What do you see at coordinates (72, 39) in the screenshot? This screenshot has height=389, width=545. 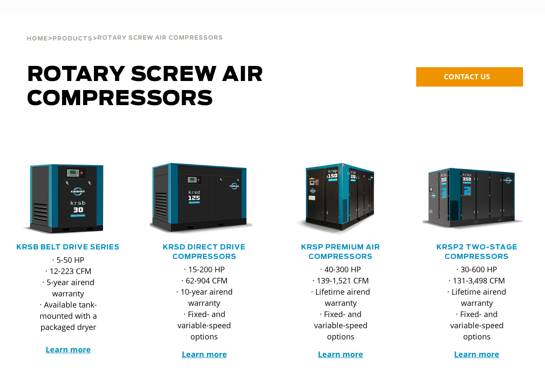 I see `span: Products` at bounding box center [72, 39].